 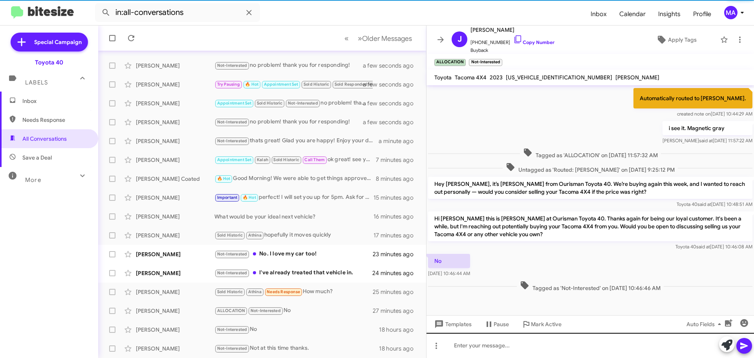 What do you see at coordinates (294, 216) in the screenshot?
I see `div: What would be your ideal next vehicle?` at bounding box center [294, 216].